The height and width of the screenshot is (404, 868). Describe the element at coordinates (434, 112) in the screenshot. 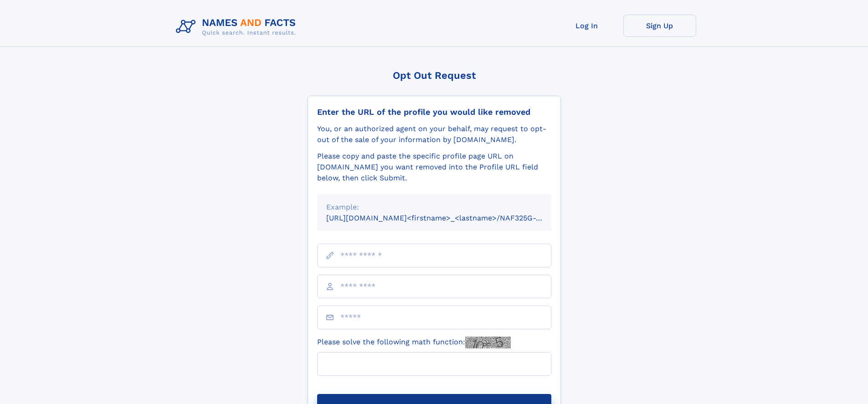

I see `div: Enter the URL of the profile you would like removed` at that location.